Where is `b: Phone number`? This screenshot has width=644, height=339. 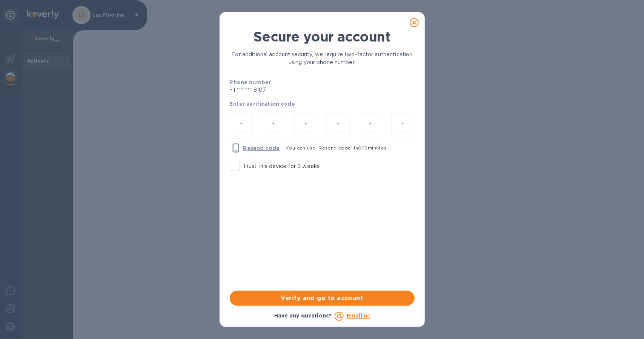 b: Phone number is located at coordinates (250, 82).